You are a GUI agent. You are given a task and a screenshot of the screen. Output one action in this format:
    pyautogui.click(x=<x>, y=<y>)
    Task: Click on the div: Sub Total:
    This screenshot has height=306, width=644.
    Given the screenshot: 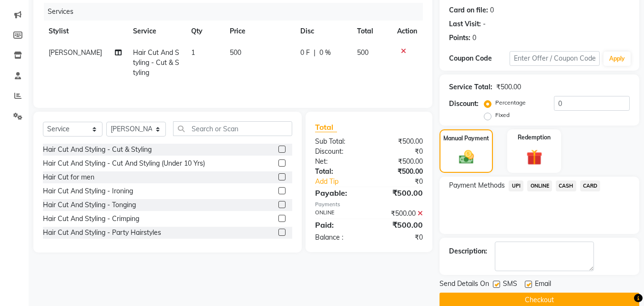 What is the action you would take?
    pyautogui.click(x=339, y=141)
    